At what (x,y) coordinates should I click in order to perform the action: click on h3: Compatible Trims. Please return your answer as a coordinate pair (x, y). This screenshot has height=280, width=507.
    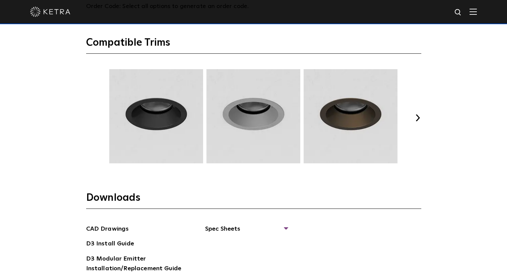
    Looking at the image, I should click on (254, 45).